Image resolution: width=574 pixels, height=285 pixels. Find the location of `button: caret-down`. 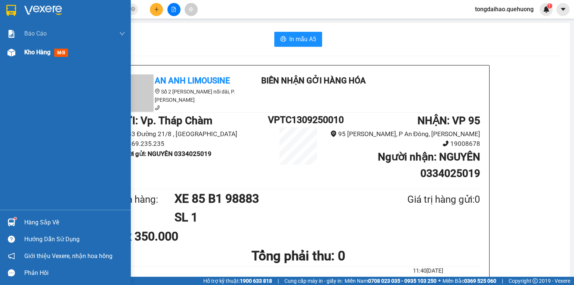

button: caret-down is located at coordinates (563, 9).